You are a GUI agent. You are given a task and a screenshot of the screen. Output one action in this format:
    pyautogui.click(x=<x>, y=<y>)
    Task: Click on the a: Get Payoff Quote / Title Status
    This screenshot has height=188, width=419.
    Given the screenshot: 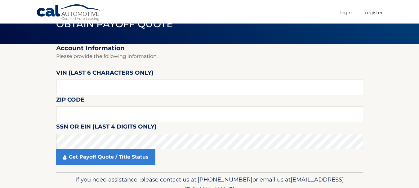 What is the action you would take?
    pyautogui.click(x=106, y=157)
    